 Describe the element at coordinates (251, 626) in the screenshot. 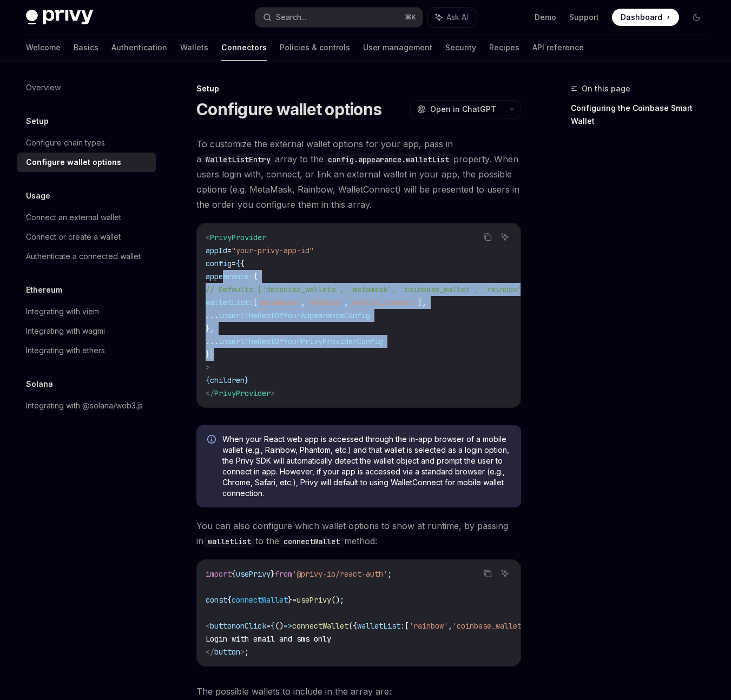

I see `span: onClick` at that location.